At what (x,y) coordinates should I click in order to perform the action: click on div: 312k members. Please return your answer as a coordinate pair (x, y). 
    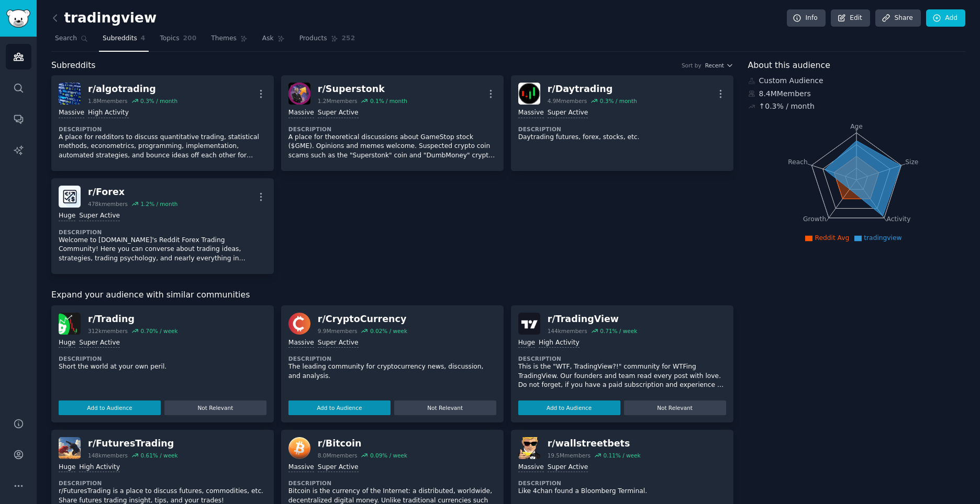
    Looking at the image, I should click on (107, 331).